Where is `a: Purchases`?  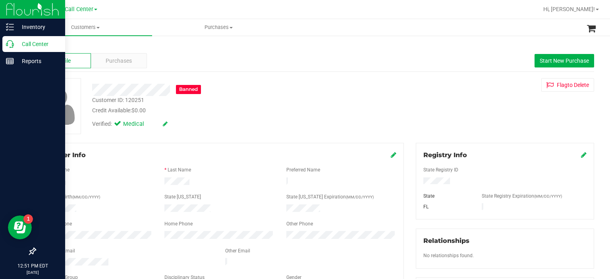 a: Purchases is located at coordinates (218, 27).